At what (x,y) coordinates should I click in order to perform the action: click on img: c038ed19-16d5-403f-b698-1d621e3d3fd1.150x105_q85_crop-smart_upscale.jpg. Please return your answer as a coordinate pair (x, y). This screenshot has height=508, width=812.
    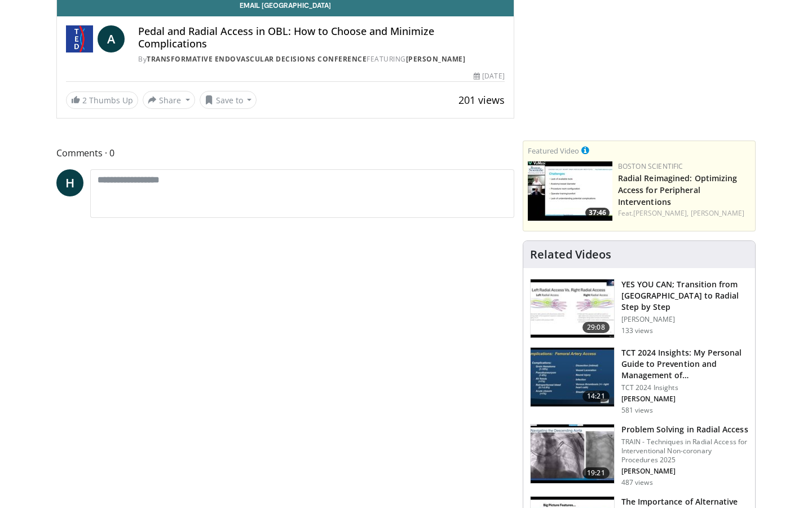
    Looking at the image, I should click on (570, 190).